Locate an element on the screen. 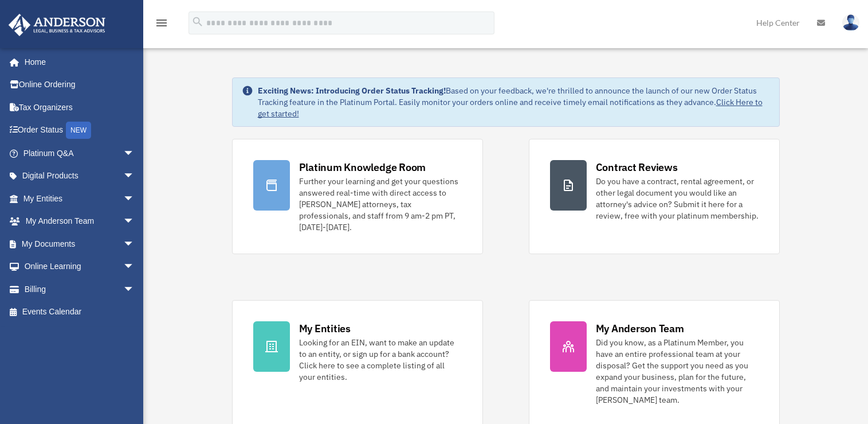 The image size is (868, 424). div: Further your learning and get your questions answered real-time with direct access to [PERSON_NAM... is located at coordinates (380, 204).